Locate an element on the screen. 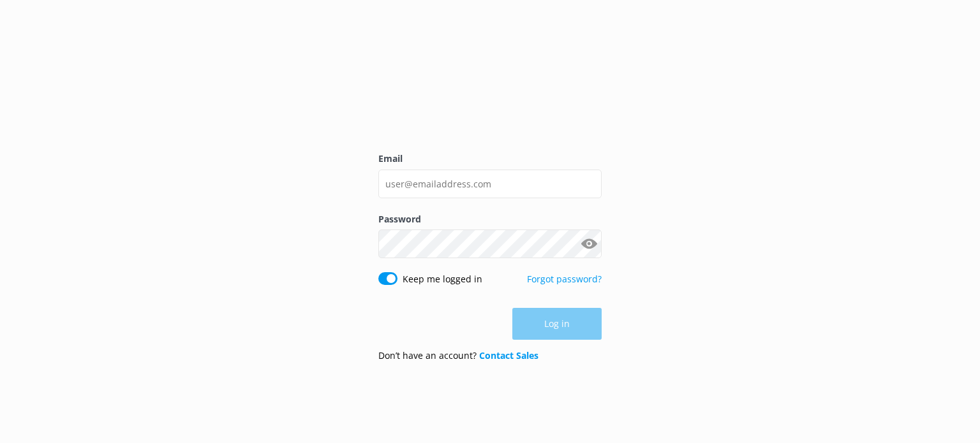 The width and height of the screenshot is (980, 443). p: Don’t have an account? is located at coordinates (458, 356).